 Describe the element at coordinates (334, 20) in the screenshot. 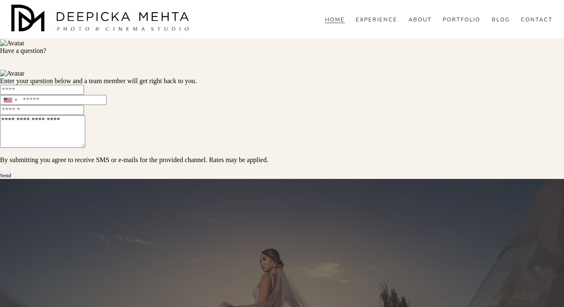

I see `a: HOME` at that location.